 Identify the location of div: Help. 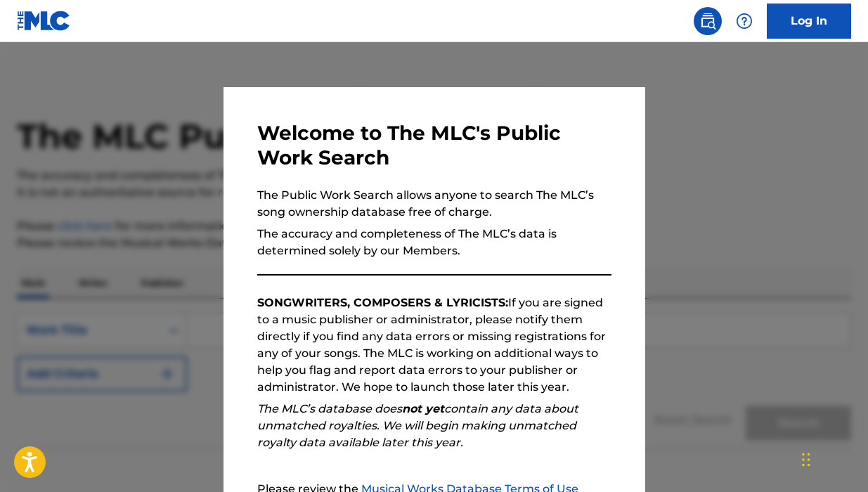
(745, 21).